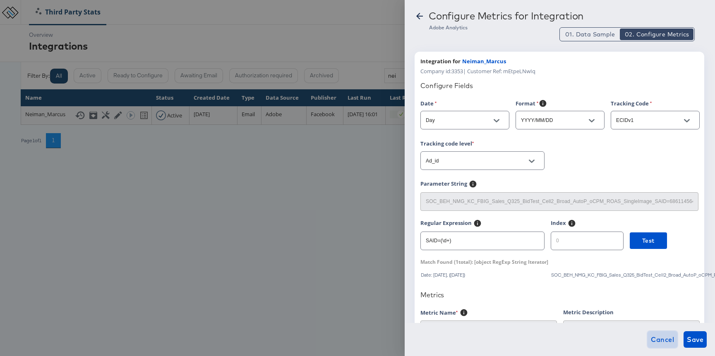  I want to click on div: Configure Metrics for Integration, so click(506, 16).